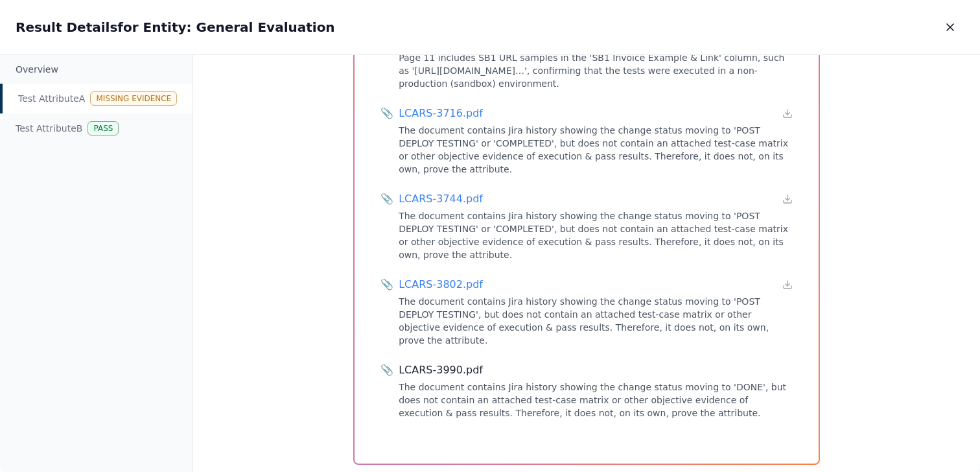 This screenshot has height=472, width=980. Describe the element at coordinates (103, 129) in the screenshot. I see `div: Pass` at that location.